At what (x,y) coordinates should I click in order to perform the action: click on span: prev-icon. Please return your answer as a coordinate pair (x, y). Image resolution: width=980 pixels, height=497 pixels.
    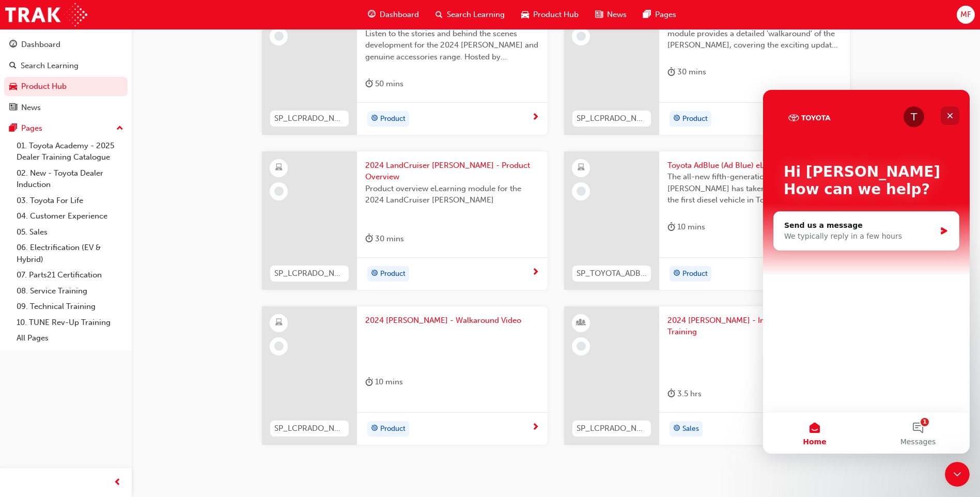
    Looking at the image, I should click on (117, 483).